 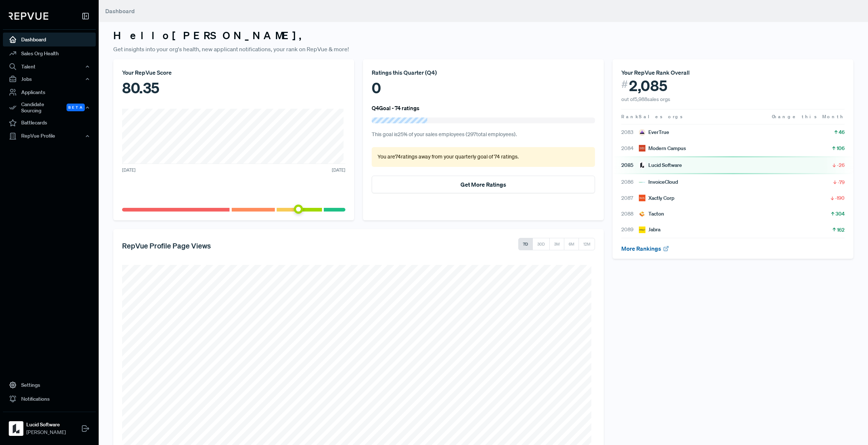 I want to click on div: 80.35, so click(x=234, y=87).